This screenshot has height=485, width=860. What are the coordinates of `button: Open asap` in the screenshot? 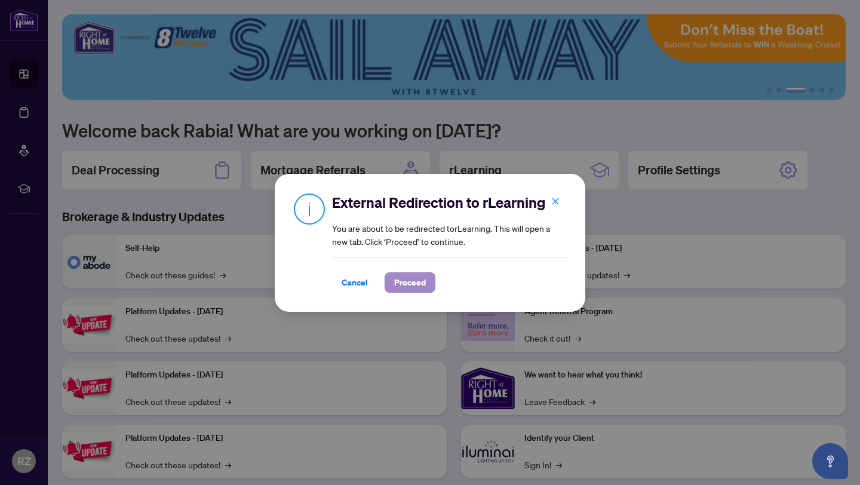 It's located at (830, 461).